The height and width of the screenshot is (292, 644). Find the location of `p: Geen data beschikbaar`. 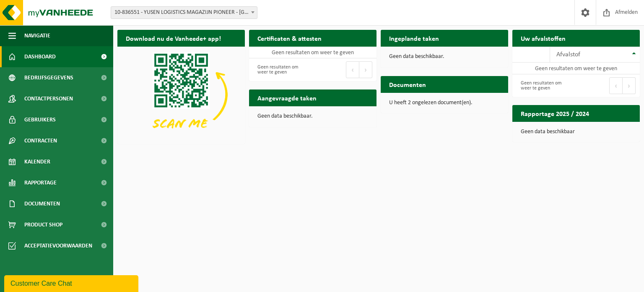

p: Geen data beschikbaar is located at coordinates (576, 132).